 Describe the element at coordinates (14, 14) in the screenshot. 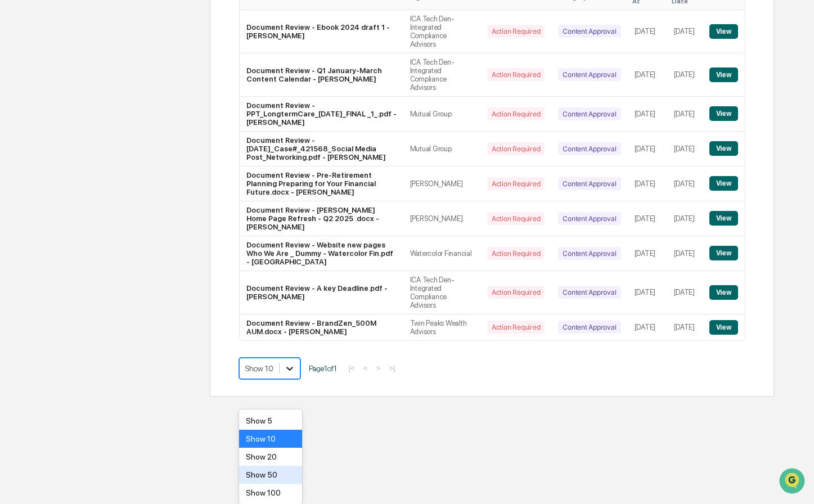

I see `button: Open customer support` at that location.